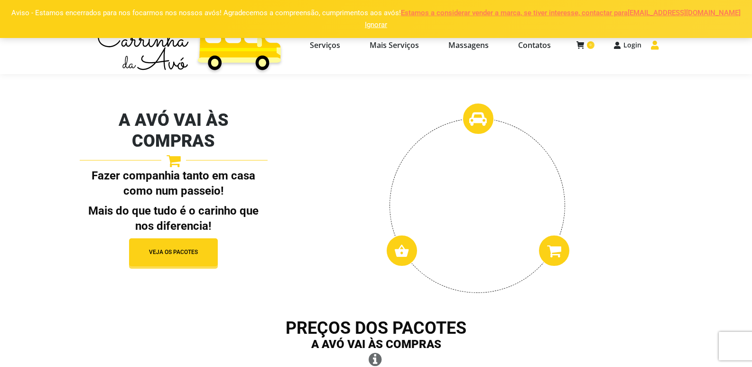 This screenshot has width=752, height=367. What do you see at coordinates (325, 45) in the screenshot?
I see `span: Serviços` at bounding box center [325, 45].